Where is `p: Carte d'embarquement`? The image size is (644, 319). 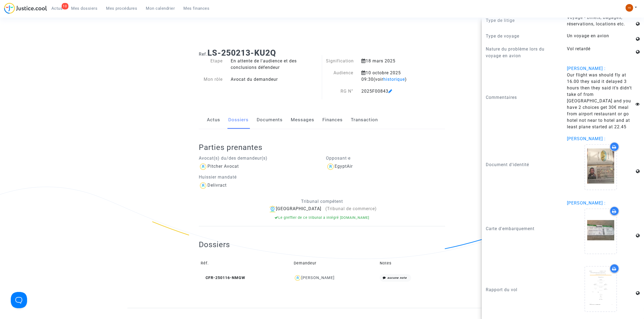 p: Carte d'embarquement is located at coordinates (522, 228).